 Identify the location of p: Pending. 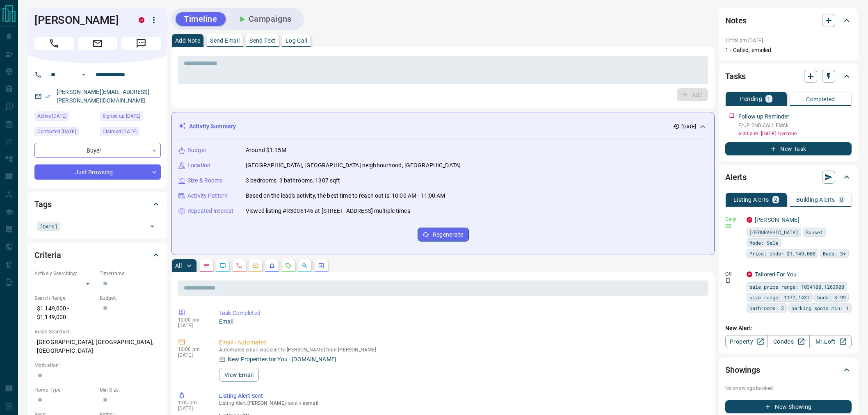
(751, 99).